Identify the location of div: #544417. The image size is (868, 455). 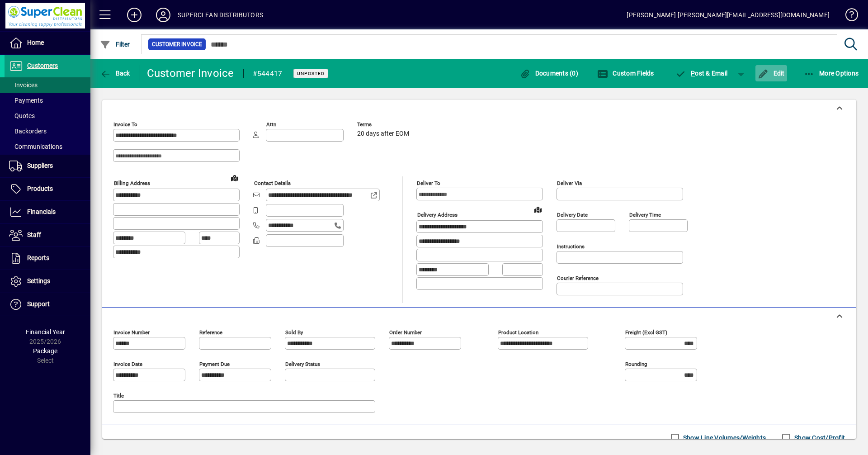
(268, 74).